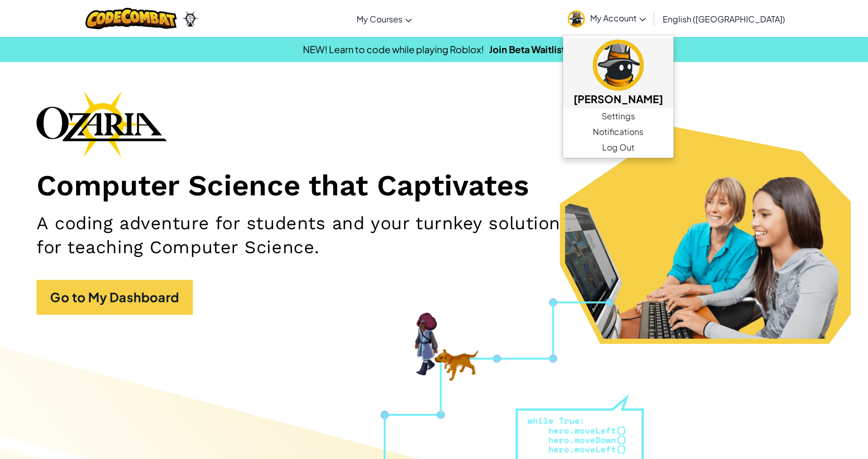  Describe the element at coordinates (131, 18) in the screenshot. I see `img: CodeCombat logo` at that location.